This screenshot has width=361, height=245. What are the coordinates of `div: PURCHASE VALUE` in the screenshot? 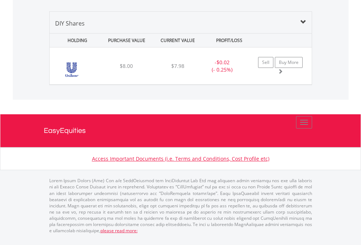 It's located at (127, 40).